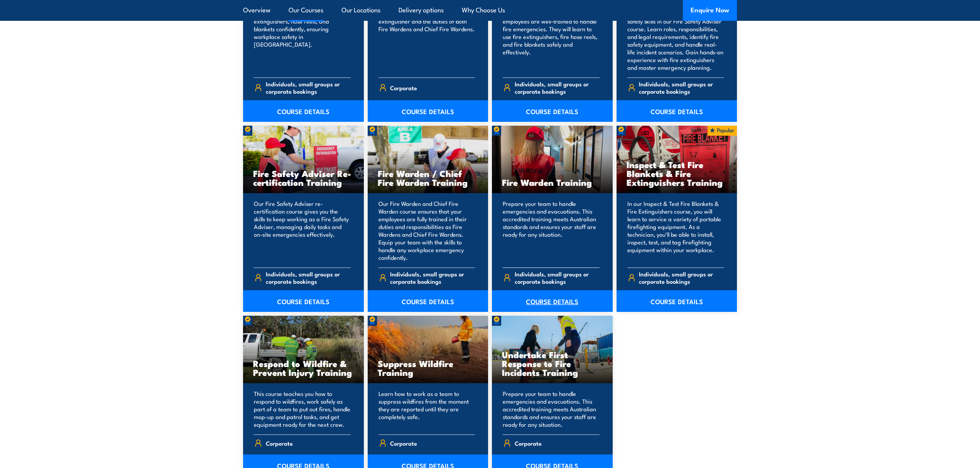  I want to click on h3: Fire Warden Training, so click(552, 182).